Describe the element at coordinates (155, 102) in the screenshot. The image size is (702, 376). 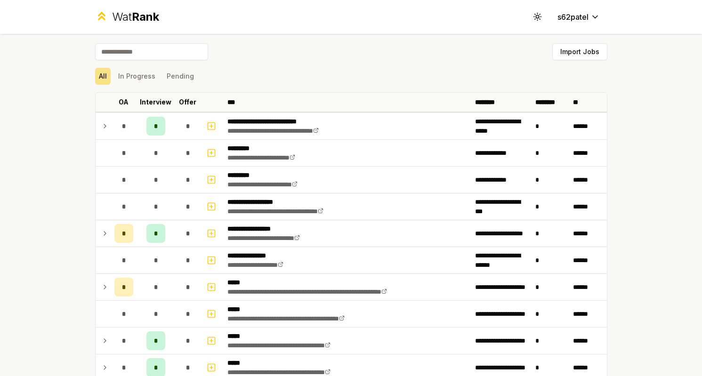
I see `p: Interview` at that location.